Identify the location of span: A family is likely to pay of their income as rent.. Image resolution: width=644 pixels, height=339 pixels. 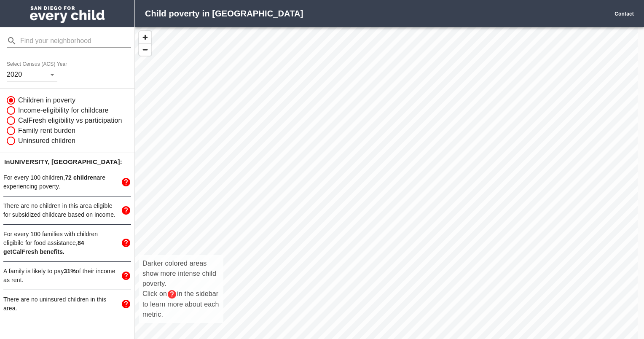
(59, 275).